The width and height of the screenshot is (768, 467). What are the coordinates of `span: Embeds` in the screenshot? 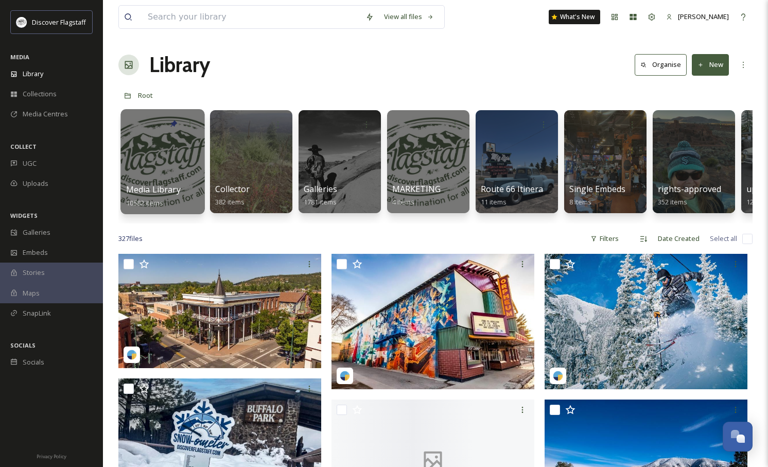 It's located at (35, 252).